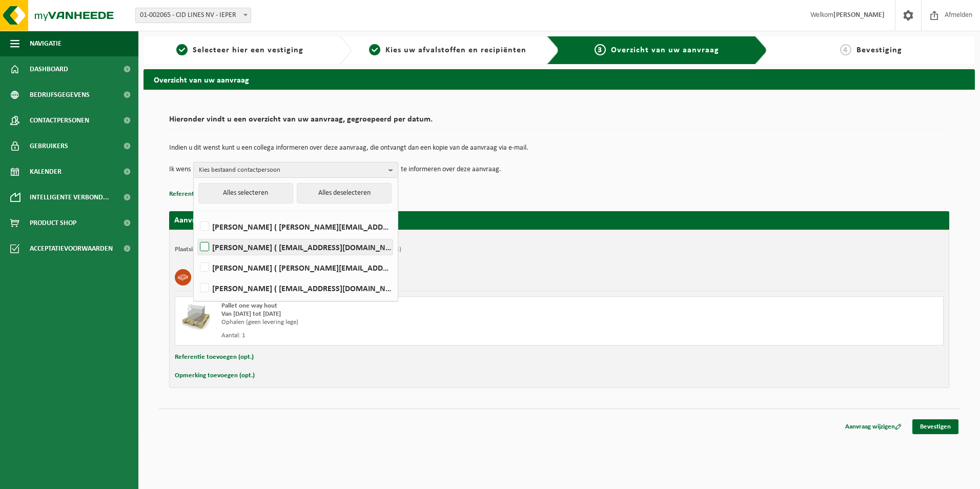  What do you see at coordinates (193, 15) in the screenshot?
I see `span: 01-002065 - CID LINES NV - IEPER` at bounding box center [193, 15].